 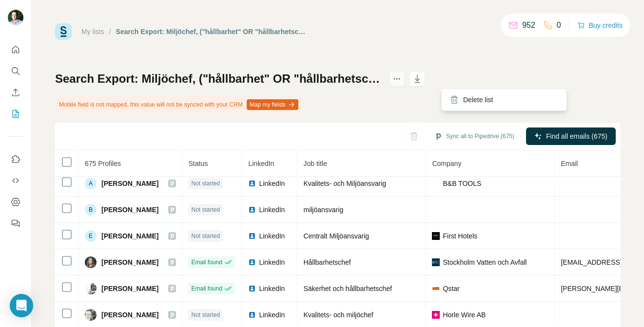 I want to click on span: Job title, so click(x=315, y=164).